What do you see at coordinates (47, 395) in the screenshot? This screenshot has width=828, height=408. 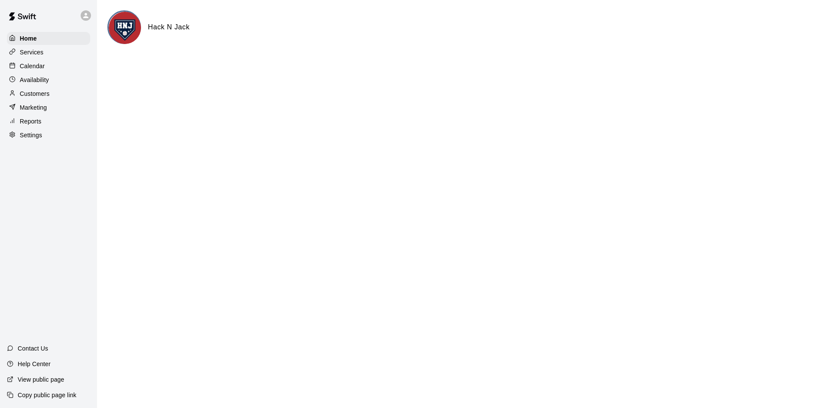 I see `p: Copy public page link` at bounding box center [47, 395].